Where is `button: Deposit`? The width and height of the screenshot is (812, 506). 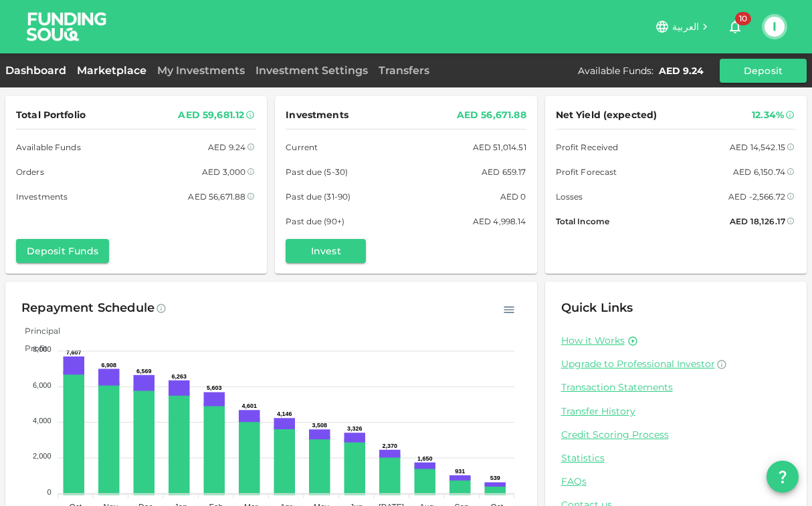 button: Deposit is located at coordinates (763, 71).